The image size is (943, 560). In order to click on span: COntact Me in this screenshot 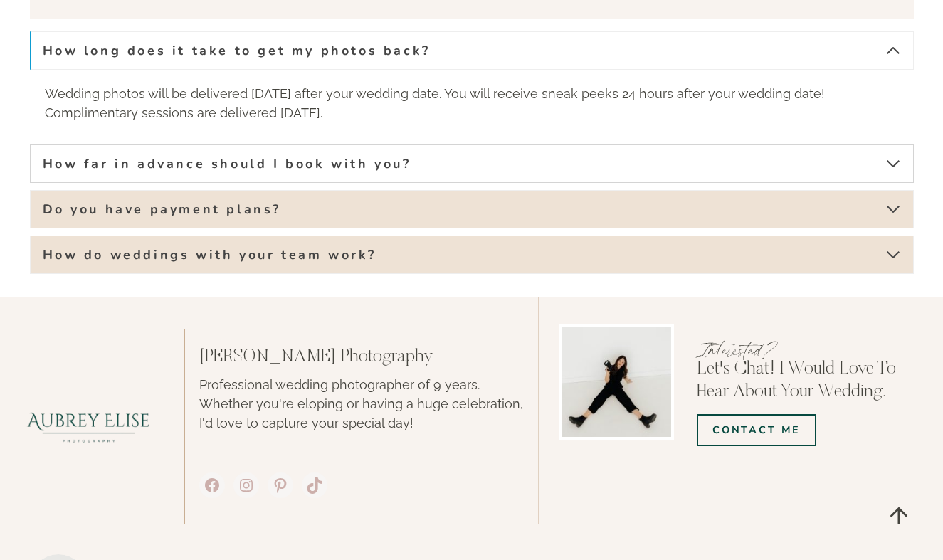, I will do `click(756, 430)`.